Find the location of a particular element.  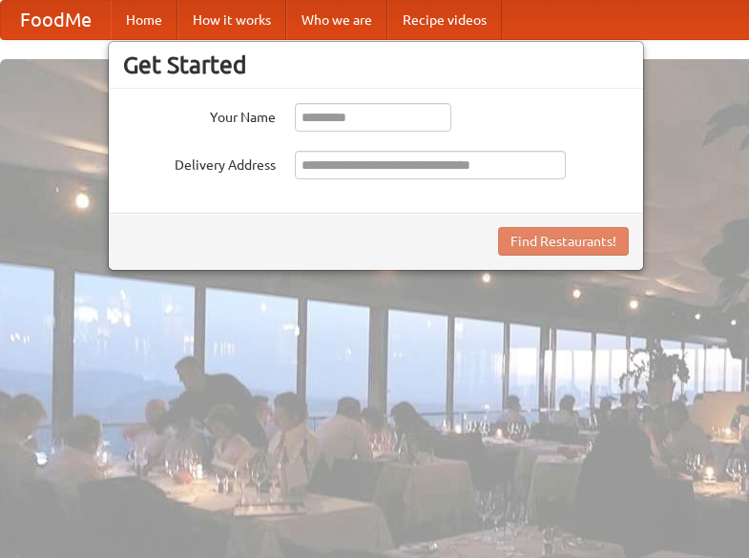

a: How it works is located at coordinates (232, 20).